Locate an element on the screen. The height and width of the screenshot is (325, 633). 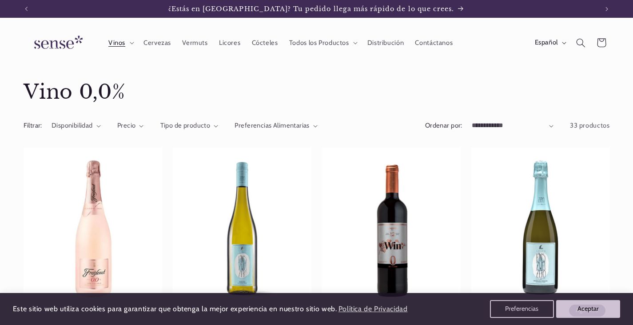
span: Vinos is located at coordinates (117, 43).